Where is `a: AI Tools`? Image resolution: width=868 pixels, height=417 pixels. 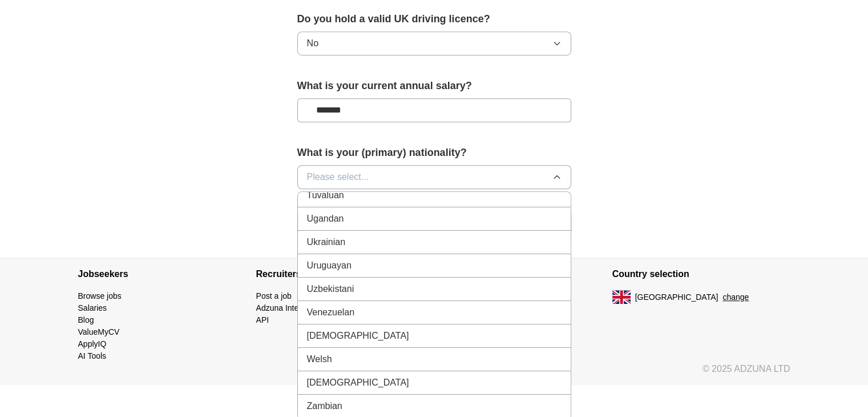
a: AI Tools is located at coordinates (92, 356).